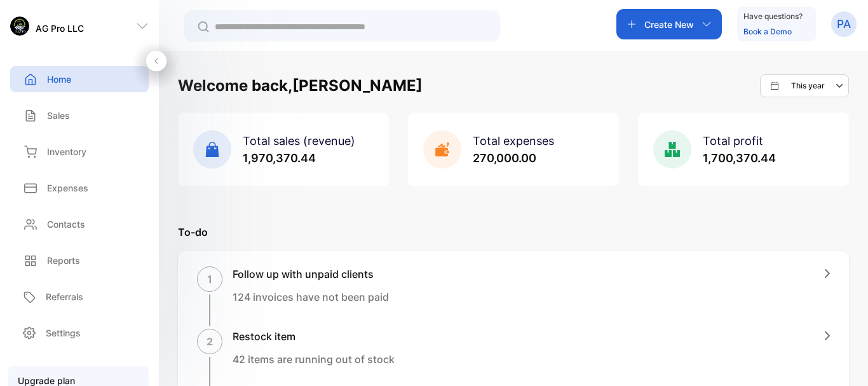 The width and height of the screenshot is (868, 386). Describe the element at coordinates (513, 140) in the screenshot. I see `span: Total expenses` at that location.